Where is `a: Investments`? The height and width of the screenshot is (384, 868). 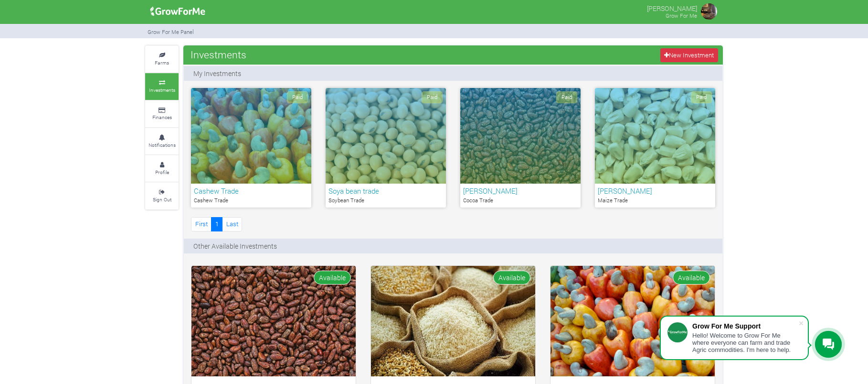 a: Investments is located at coordinates (162, 86).